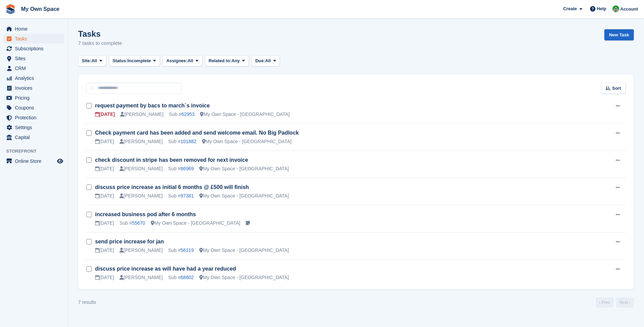 Image resolution: width=644 pixels, height=327 pixels. What do you see at coordinates (601, 9) in the screenshot?
I see `span: Help` at bounding box center [601, 9].